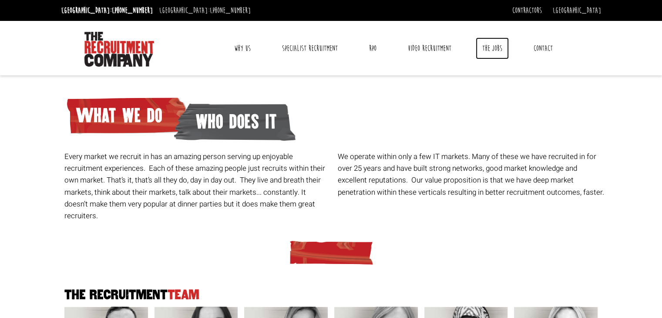  Describe the element at coordinates (429, 48) in the screenshot. I see `a: Video Recruitment` at that location.